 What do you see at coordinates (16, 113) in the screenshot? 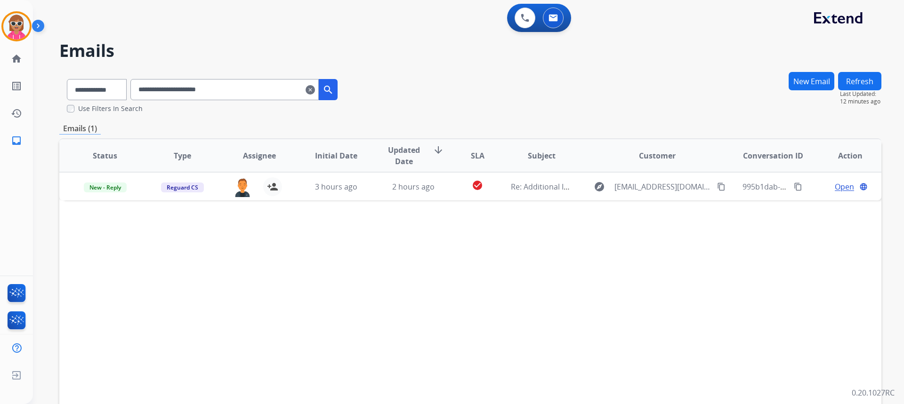
I see `mat-icon: history` at bounding box center [16, 113].